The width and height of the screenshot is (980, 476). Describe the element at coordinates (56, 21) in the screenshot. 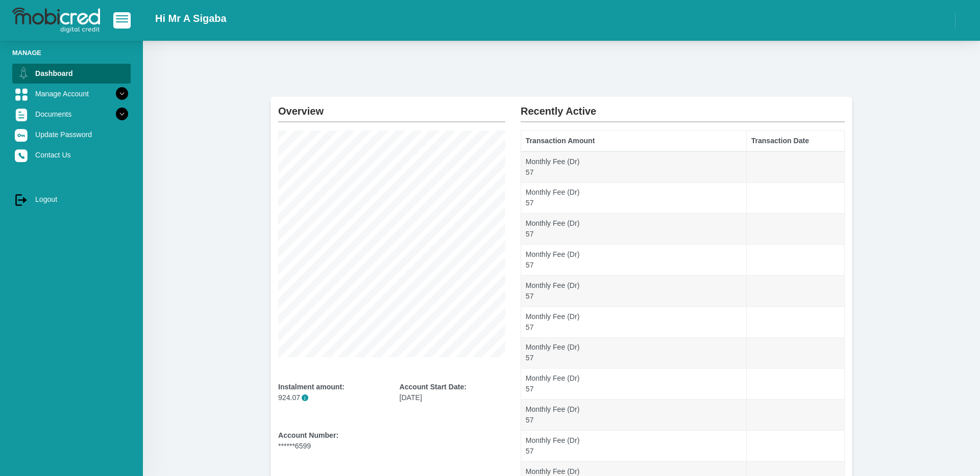

I see `img: logo-mobicred.svg` at that location.